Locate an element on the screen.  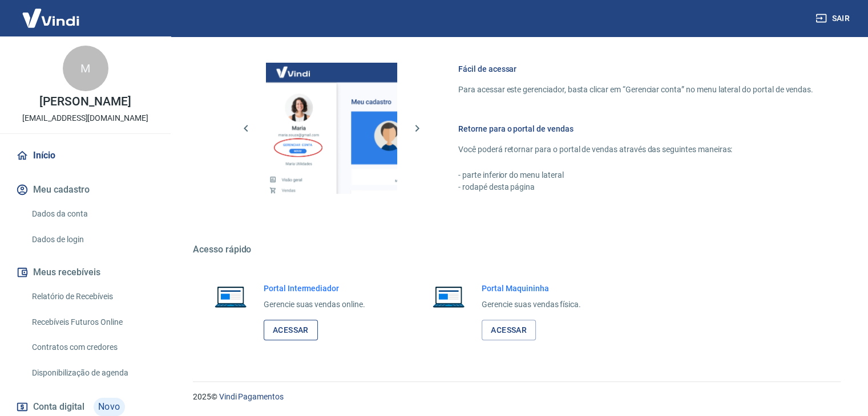
p: Você poderá retornar para o portal de vendas através das seguintes maneiras: is located at coordinates (636, 150).